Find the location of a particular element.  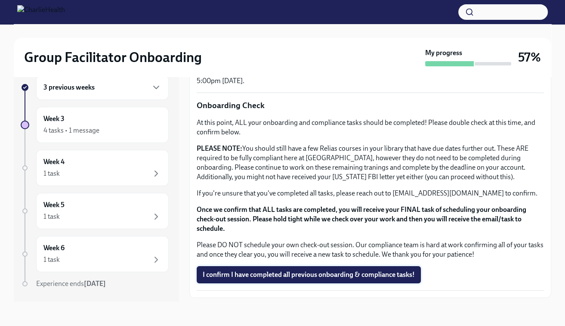

img: CharlieHealth is located at coordinates (41, 12).